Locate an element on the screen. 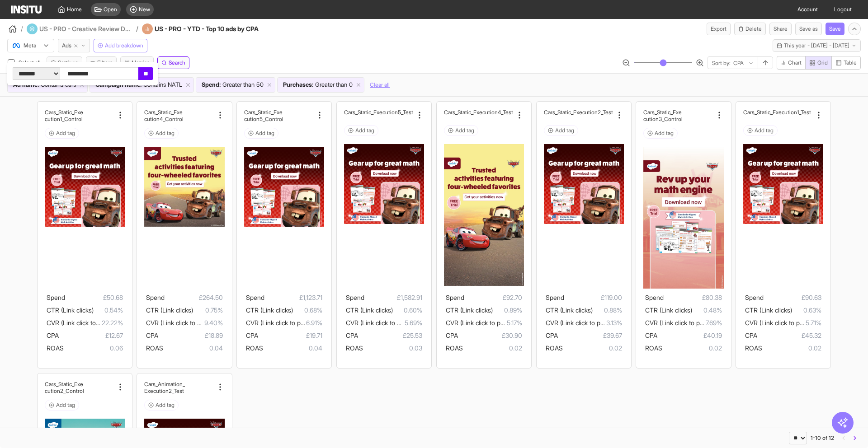 This screenshot has height=448, width=868. h2: ecution2_Test is located at coordinates (596, 112).